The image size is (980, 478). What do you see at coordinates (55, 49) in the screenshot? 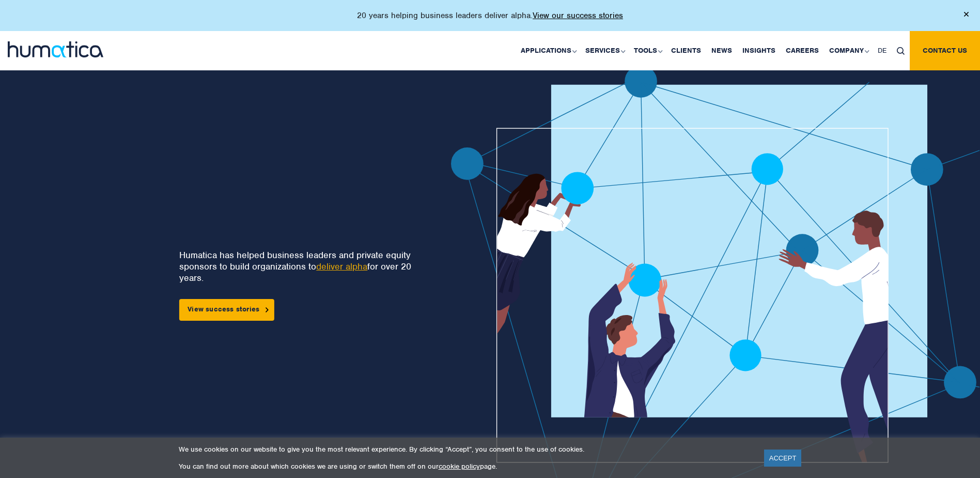
I see `img: logo` at bounding box center [55, 49].